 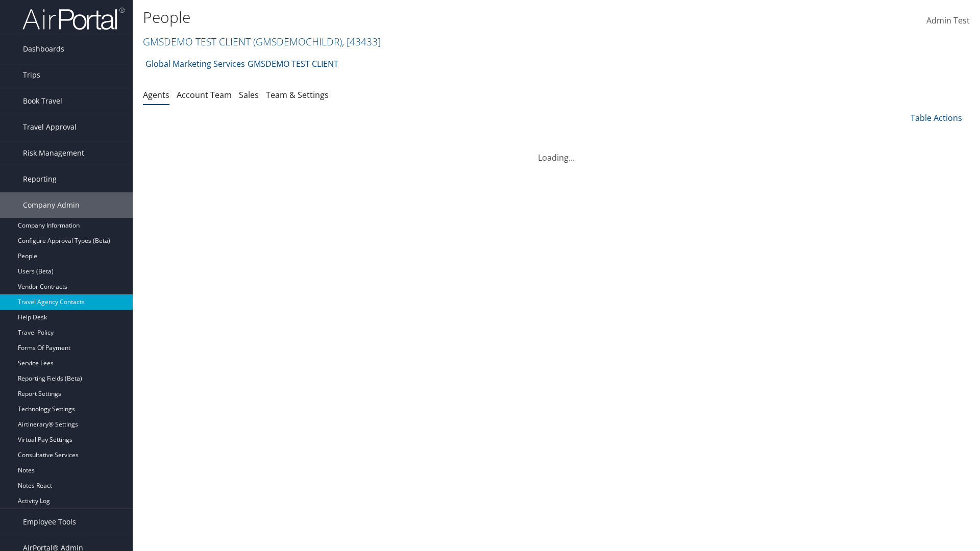 I want to click on a: Team & Settings, so click(x=297, y=95).